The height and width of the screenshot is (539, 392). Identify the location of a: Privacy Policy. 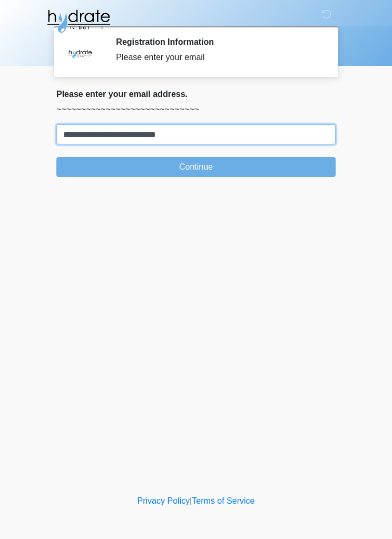
(164, 500).